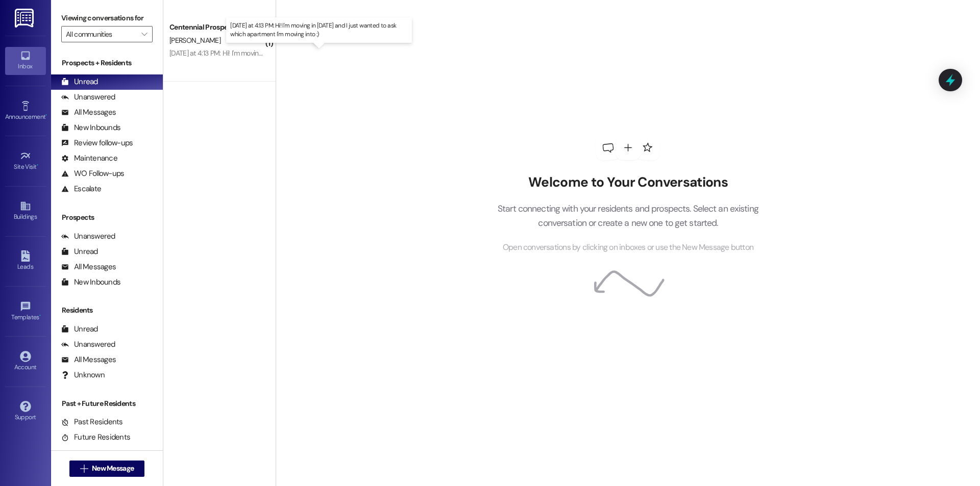  I want to click on div: WO Follow-ups, so click(93, 173).